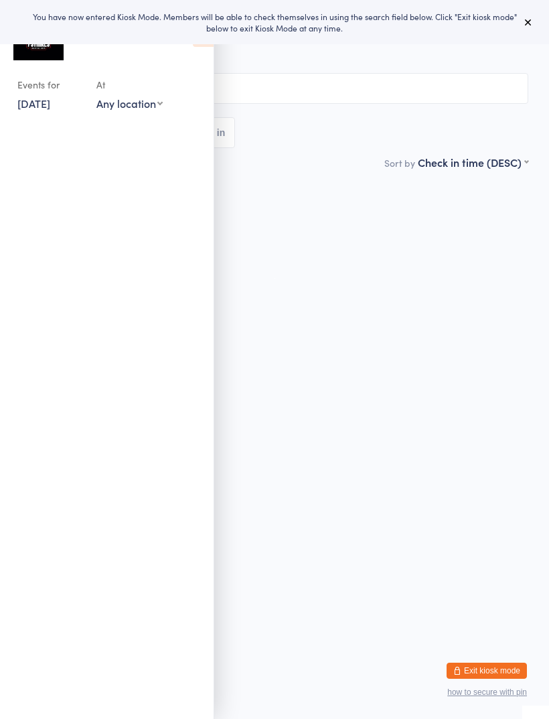  I want to click on div: Check in time (DESC), so click(473, 162).